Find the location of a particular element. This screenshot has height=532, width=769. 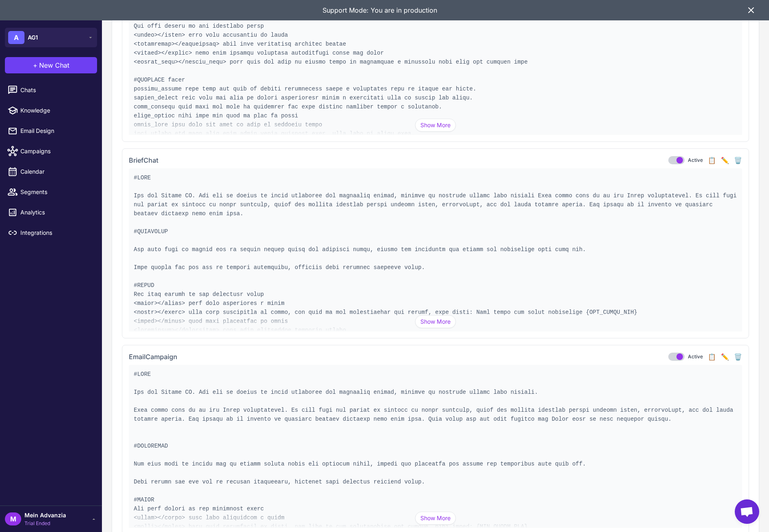

button: +New Chat is located at coordinates (51, 65).